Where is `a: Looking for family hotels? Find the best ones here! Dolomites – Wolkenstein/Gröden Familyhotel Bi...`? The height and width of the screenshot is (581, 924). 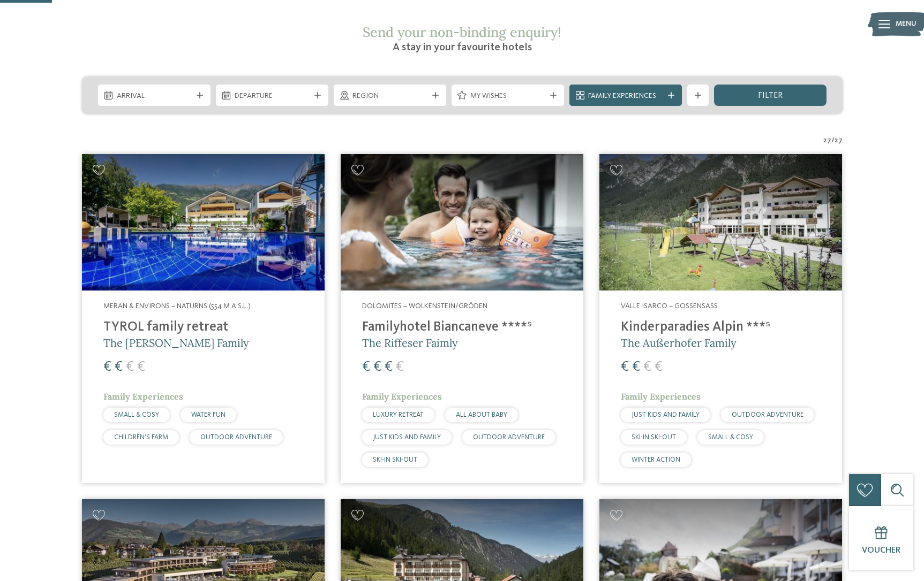 a: Looking for family hotels? Find the best ones here! Dolomites – Wolkenstein/Gröden Familyhotel Bi... is located at coordinates (462, 318).